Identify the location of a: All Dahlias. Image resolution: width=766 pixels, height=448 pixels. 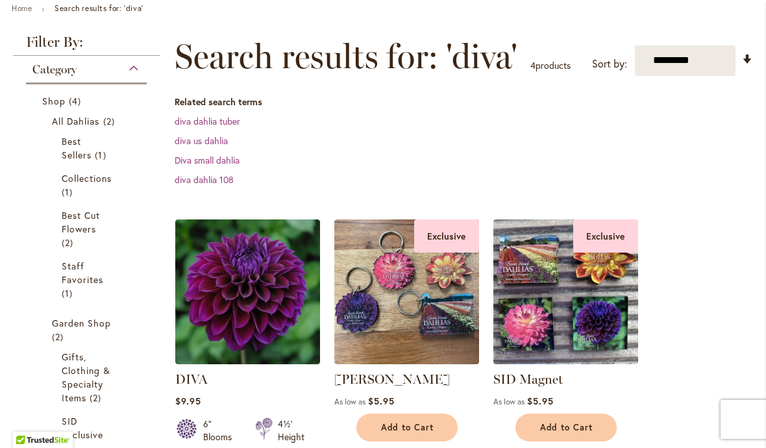
(88, 121).